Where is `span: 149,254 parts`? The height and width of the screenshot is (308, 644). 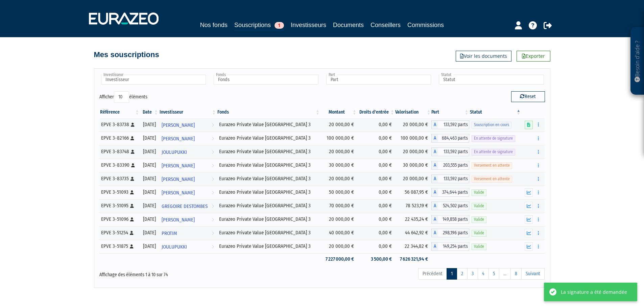 span: 149,254 parts is located at coordinates (454, 246).